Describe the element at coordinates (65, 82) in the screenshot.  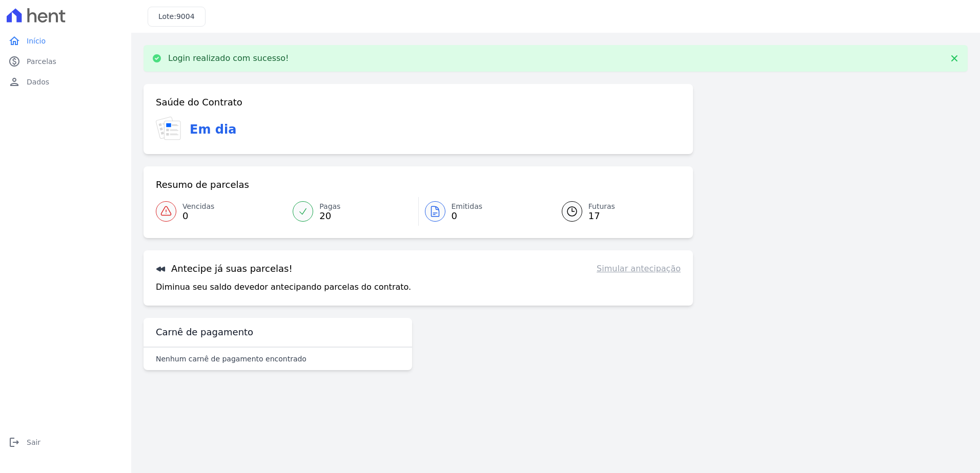
I see `a: personDados` at that location.